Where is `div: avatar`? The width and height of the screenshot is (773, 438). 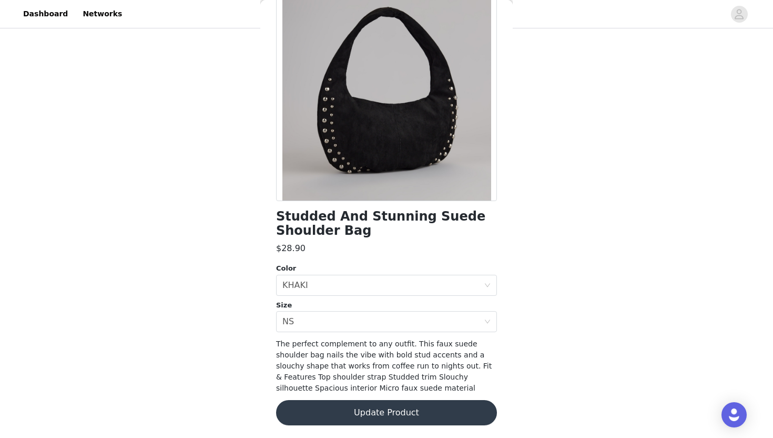 div: avatar is located at coordinates (739, 14).